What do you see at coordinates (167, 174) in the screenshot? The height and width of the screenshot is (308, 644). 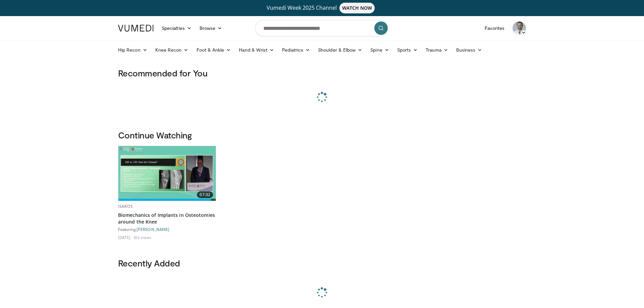 I see `img: f3766dbe-a26a-4be5-90c7-d402d4bff632.620x360_q85_upscale.jpg` at bounding box center [167, 174].